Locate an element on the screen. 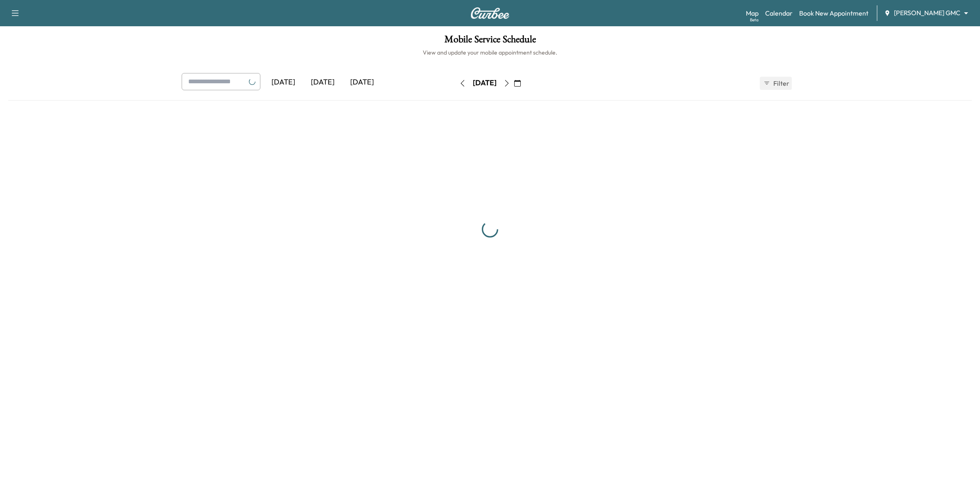 The width and height of the screenshot is (980, 489). span: Filter is located at coordinates (781, 83).